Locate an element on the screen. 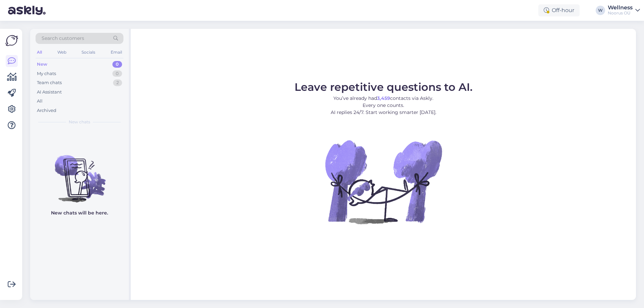 The width and height of the screenshot is (644, 308). div: My chats is located at coordinates (46, 74).